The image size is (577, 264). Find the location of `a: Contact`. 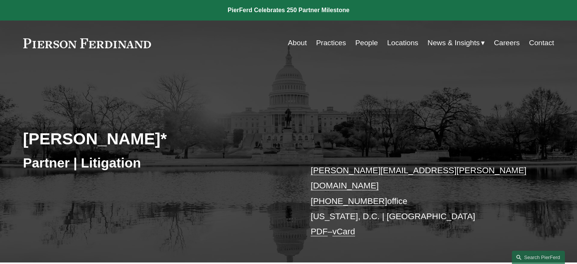

a: Contact is located at coordinates (542, 43).